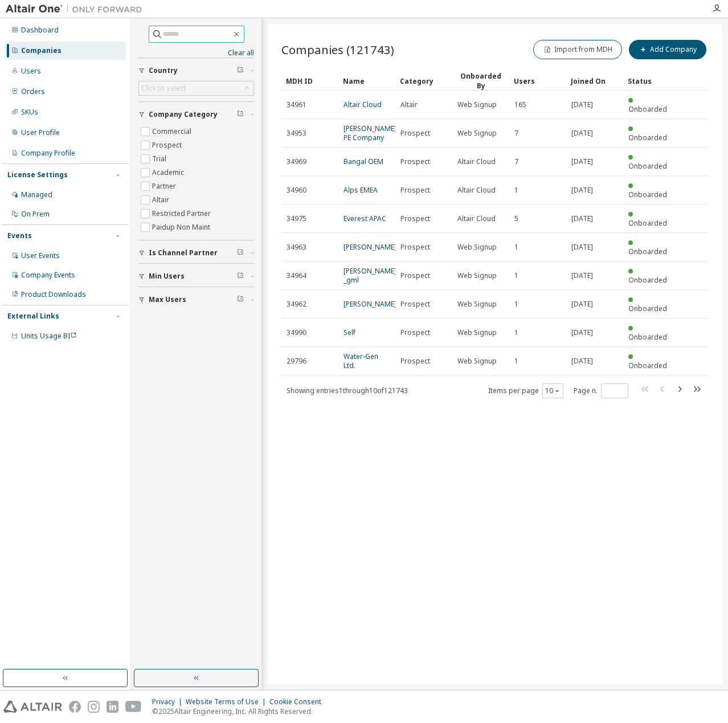  I want to click on div: On Prem, so click(36, 214).